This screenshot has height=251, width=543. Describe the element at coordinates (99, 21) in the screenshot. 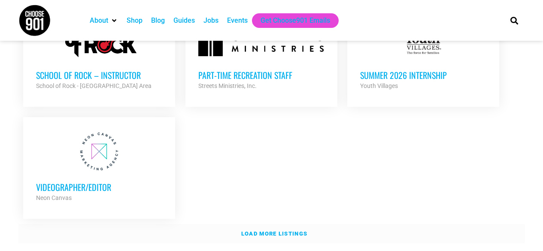

I see `a: About` at that location.